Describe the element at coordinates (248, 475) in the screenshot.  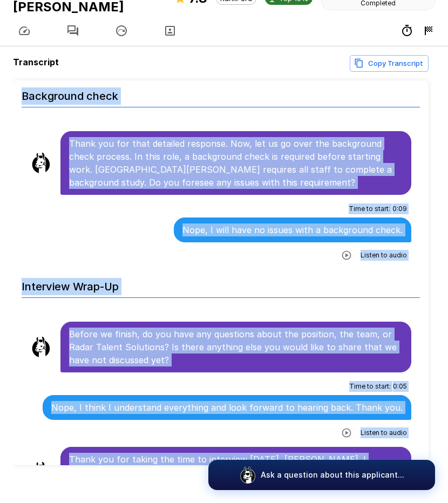
I see `img: logo_glasses@2x.png` at that location.